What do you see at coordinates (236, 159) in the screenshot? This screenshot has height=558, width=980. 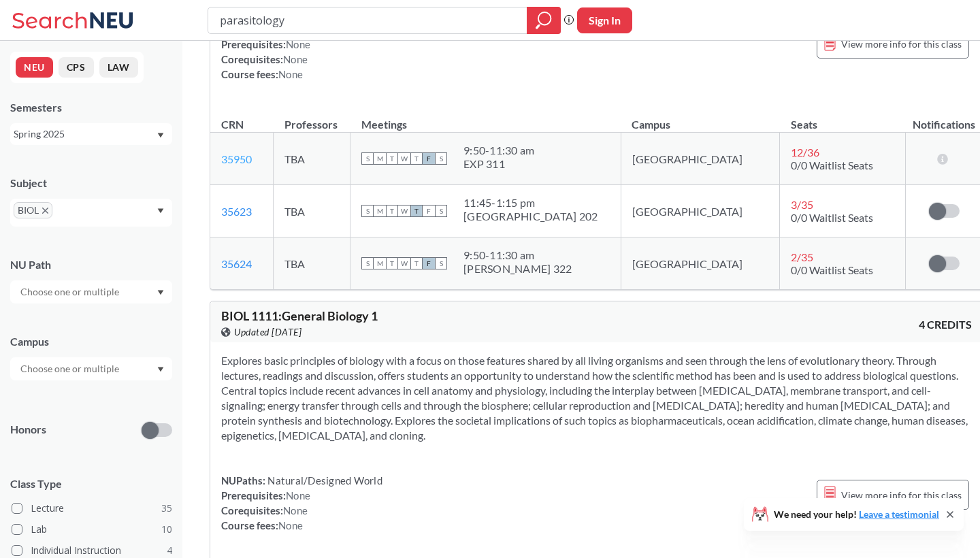 I see `a: 35950` at bounding box center [236, 159].